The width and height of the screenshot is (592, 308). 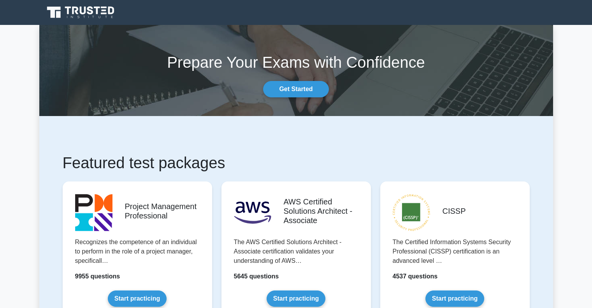 I want to click on h1: Prepare Your Exams with Confidence, so click(x=296, y=62).